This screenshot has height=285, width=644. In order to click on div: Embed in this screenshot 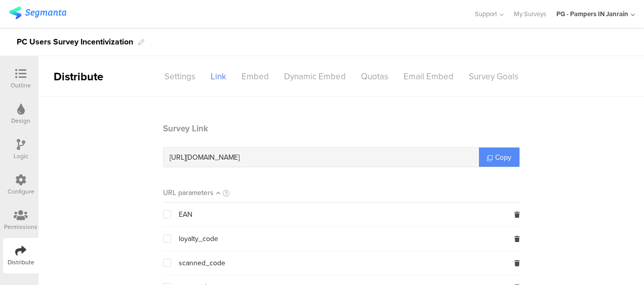, I will do `click(255, 76)`.